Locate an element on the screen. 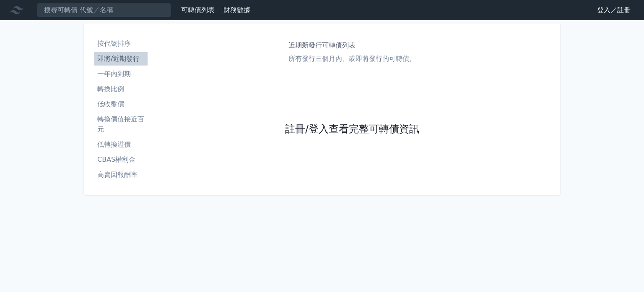 This screenshot has width=644, height=292. li: 即將/近期發行 is located at coordinates (121, 59).